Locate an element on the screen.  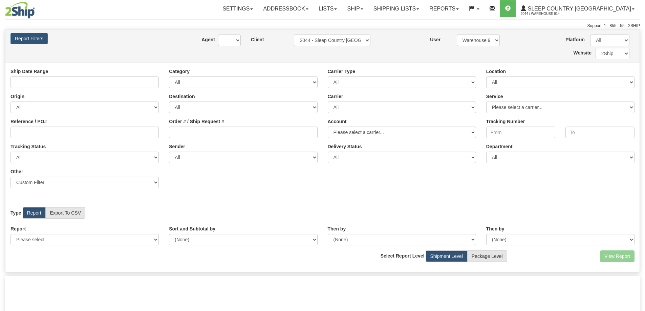
label: Please ensure data set in report has been RECENTLY tracked from your Shipment History is located at coordinates (345, 147).